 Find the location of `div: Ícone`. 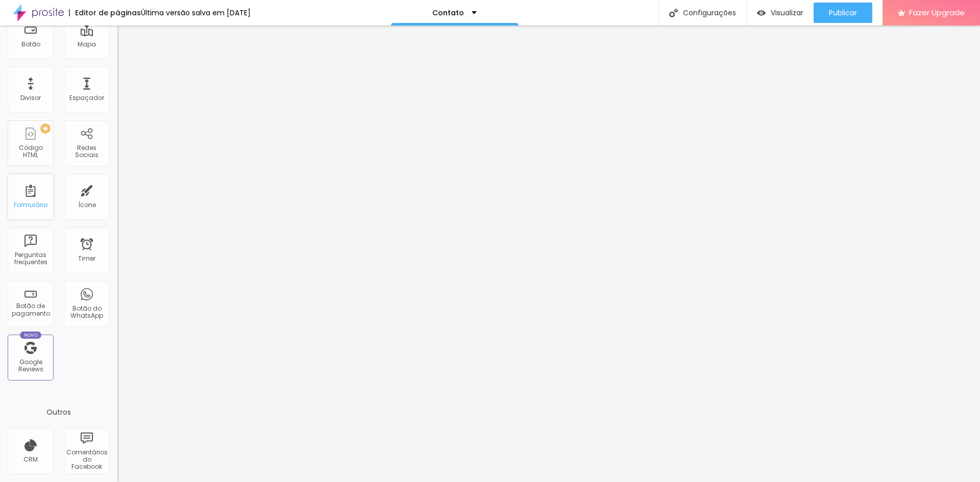

div: Ícone is located at coordinates (87, 205).